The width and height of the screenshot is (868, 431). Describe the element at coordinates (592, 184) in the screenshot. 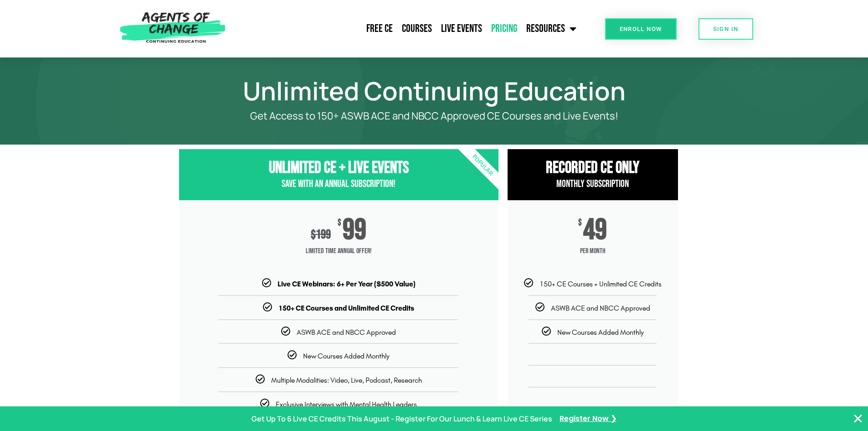

I see `span: Monthly Subscription` at that location.